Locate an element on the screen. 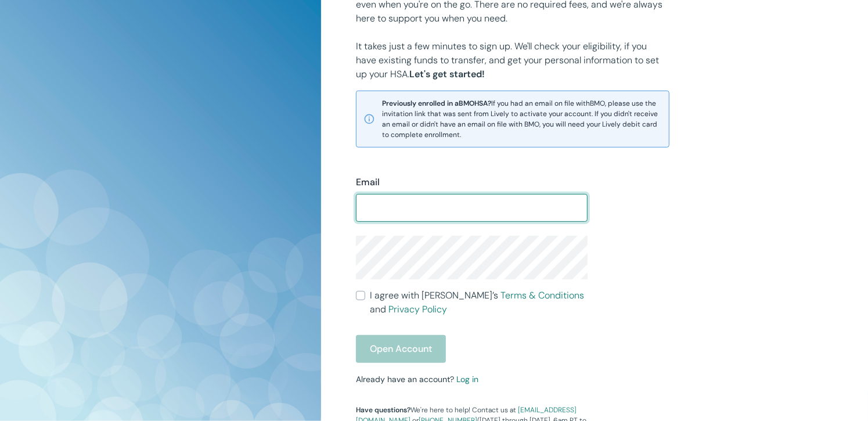 The image size is (868, 421). p: It takes just a few minutes to sign up. We'll check your eligibility, if you have existing funds ... is located at coordinates (513, 60).